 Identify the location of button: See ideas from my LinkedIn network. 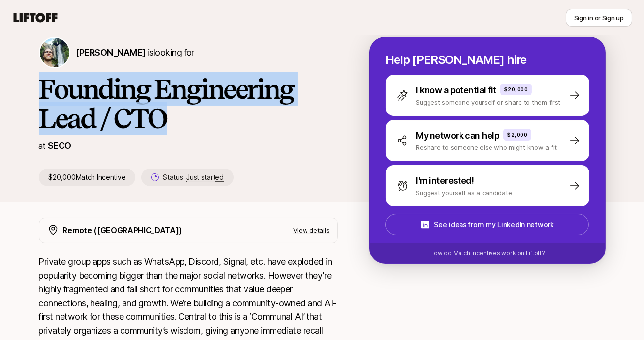
(487, 225).